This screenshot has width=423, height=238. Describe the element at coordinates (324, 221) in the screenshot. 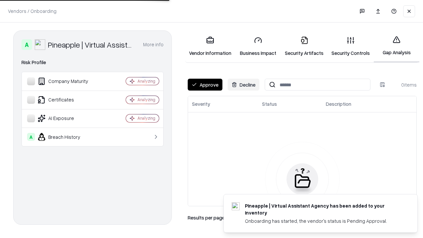

I see `div: Onboarding has started, the vendor's status is Pending Approval.` at that location.